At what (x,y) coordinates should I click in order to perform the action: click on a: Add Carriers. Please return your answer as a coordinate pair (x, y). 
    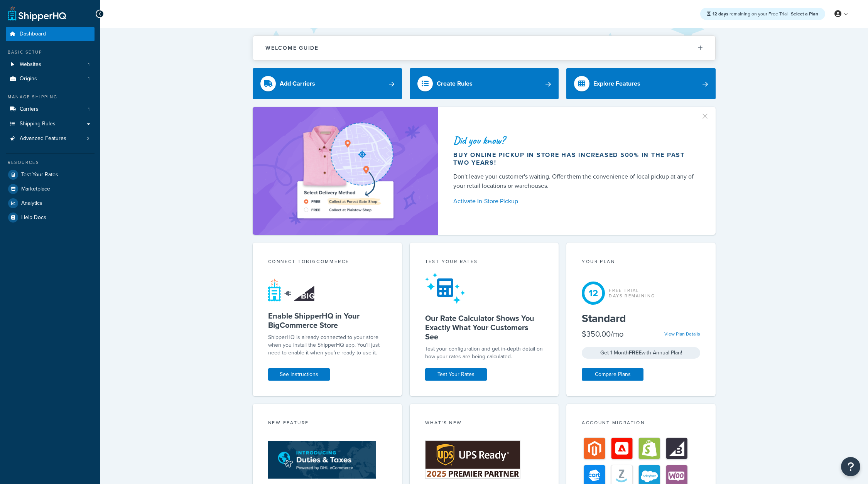
    Looking at the image, I should click on (327, 83).